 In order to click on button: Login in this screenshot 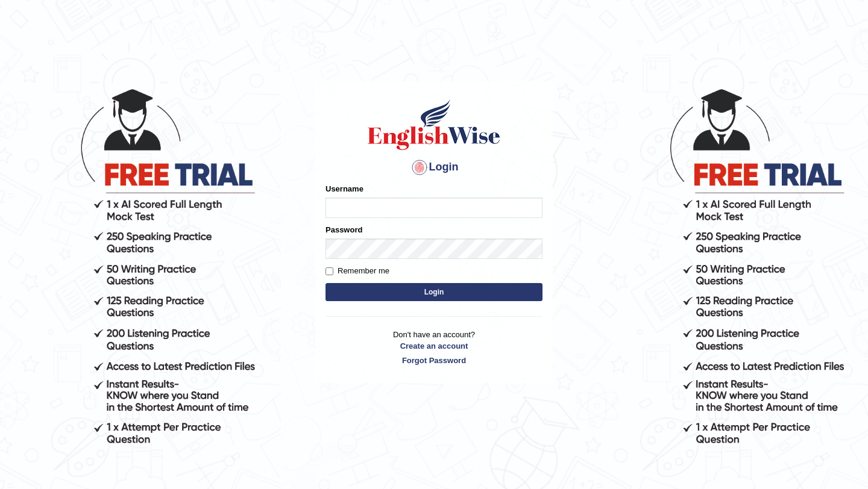, I will do `click(434, 292)`.